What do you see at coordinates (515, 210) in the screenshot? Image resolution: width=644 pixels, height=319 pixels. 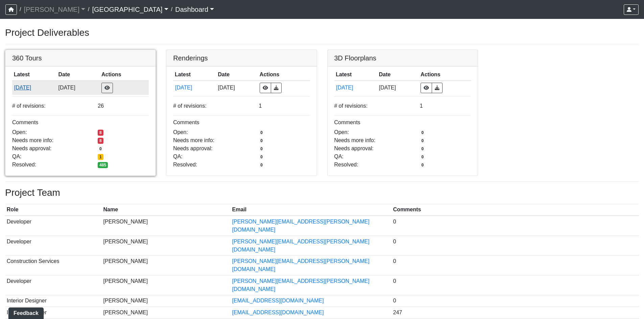 I see `th: Comments` at bounding box center [515, 210].